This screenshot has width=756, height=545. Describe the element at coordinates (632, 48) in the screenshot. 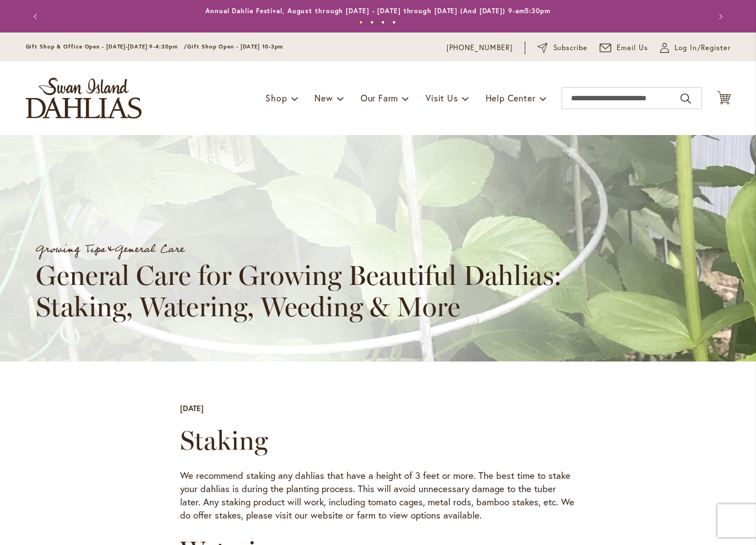

I see `span: Email Us` at that location.